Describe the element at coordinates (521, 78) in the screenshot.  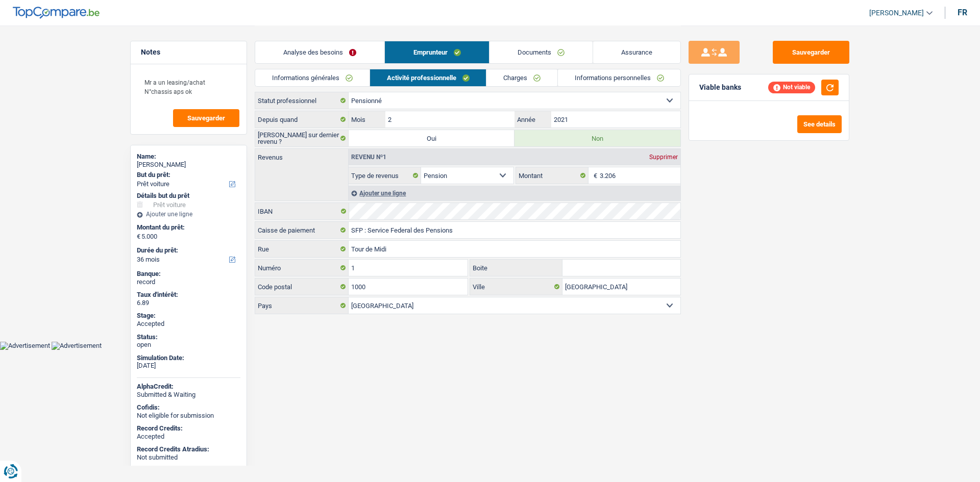
I see `a: Charges` at that location.